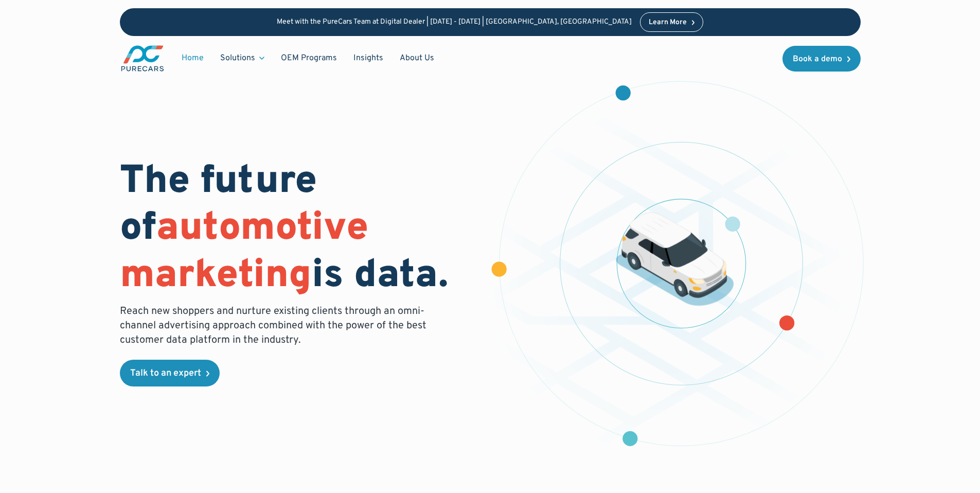 The image size is (980, 493). I want to click on span: automotive marketing, so click(244, 252).